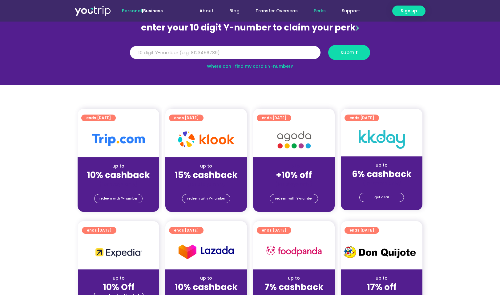 Image resolution: width=500 pixels, height=295 pixels. Describe the element at coordinates (382, 287) in the screenshot. I see `strong: 17% off` at that location.